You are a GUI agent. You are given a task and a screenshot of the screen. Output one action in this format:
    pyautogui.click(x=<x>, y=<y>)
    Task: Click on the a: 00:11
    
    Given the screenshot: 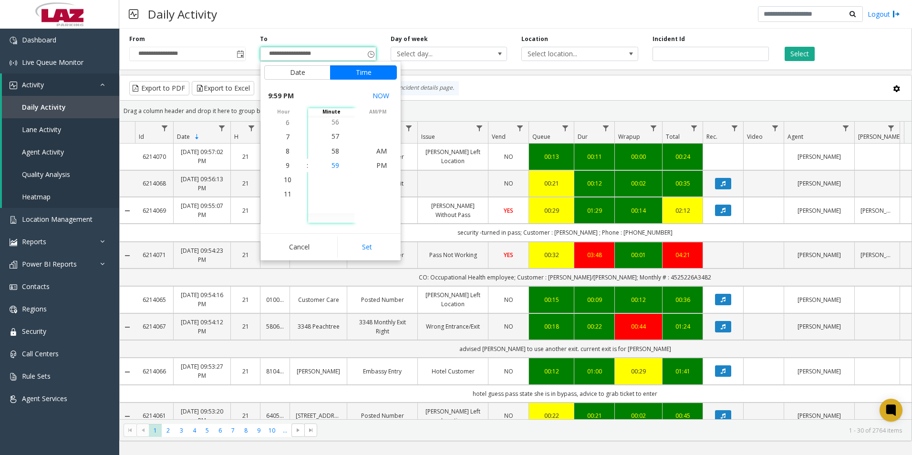 What is the action you would take?
    pyautogui.click(x=594, y=156)
    